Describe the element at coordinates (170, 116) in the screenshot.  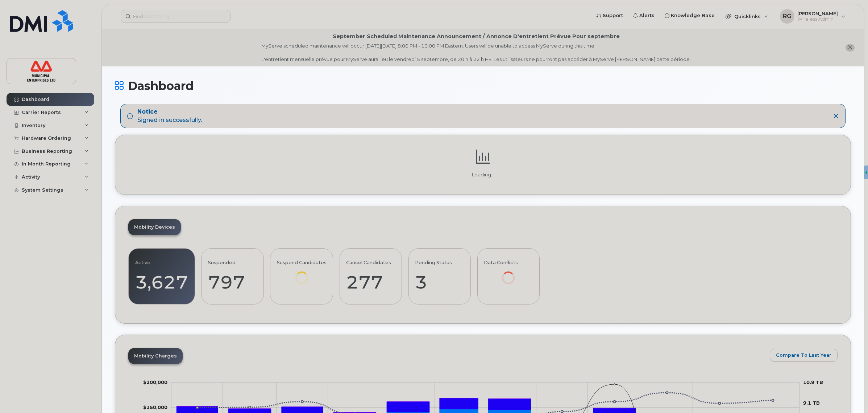
I see `div: Signed in successfully.` at that location.